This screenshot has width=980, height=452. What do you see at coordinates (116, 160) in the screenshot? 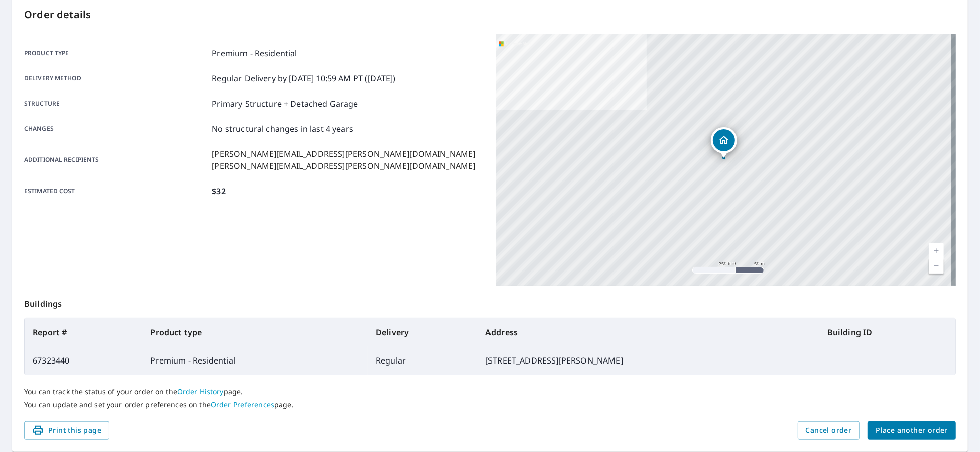
I see `p: Additional recipients` at bounding box center [116, 160].